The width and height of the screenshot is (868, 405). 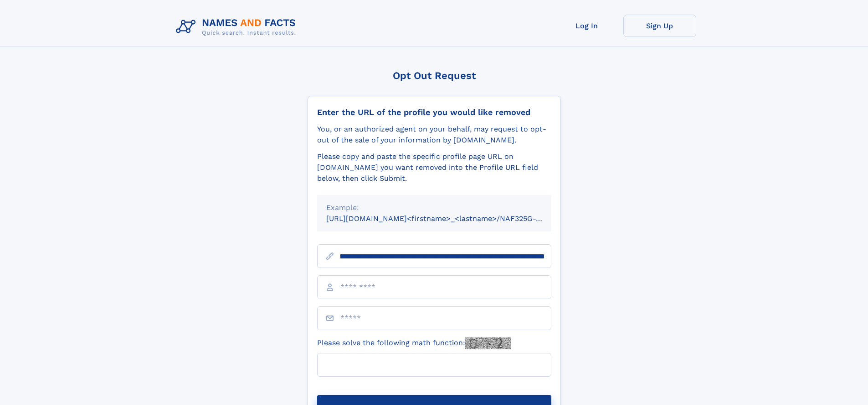 What do you see at coordinates (434, 112) in the screenshot?
I see `div: Enter the URL of the profile you would like removed` at bounding box center [434, 112].